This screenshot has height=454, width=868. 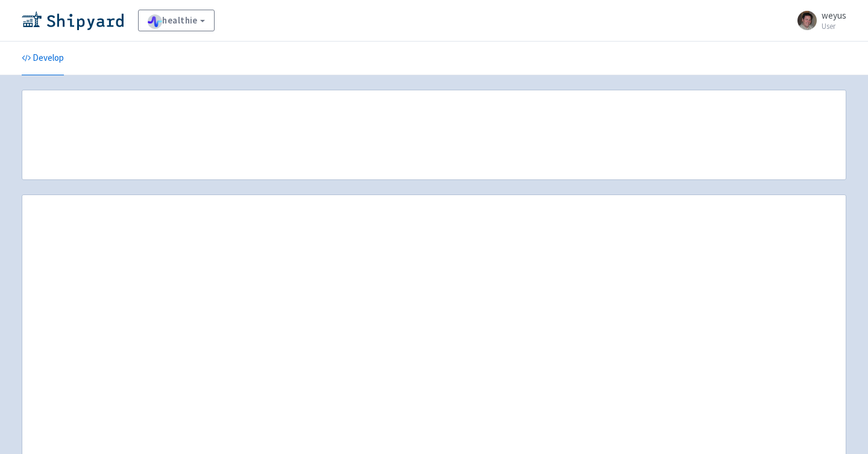 I want to click on a: weyus User, so click(x=817, y=21).